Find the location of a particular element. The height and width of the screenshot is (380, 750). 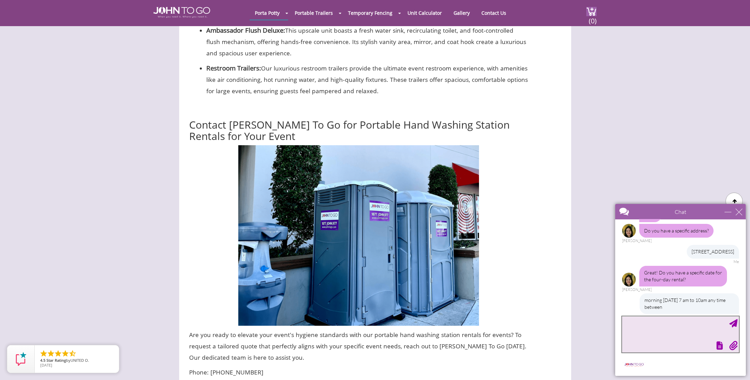

div: Send Message is located at coordinates (122, 123).